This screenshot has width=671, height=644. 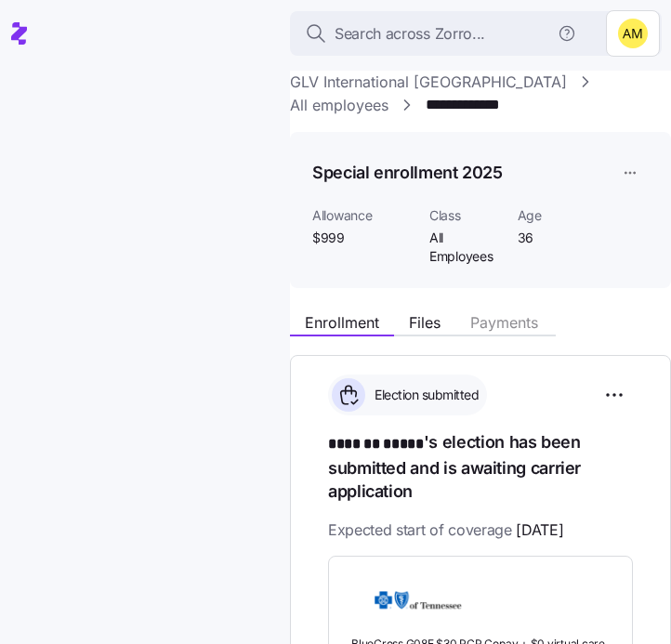 What do you see at coordinates (342, 322) in the screenshot?
I see `span: Enrollment` at bounding box center [342, 322].